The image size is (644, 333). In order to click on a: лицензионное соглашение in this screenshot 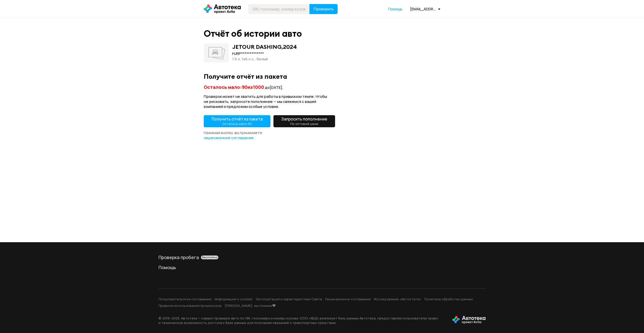, I will do `click(229, 138)`.